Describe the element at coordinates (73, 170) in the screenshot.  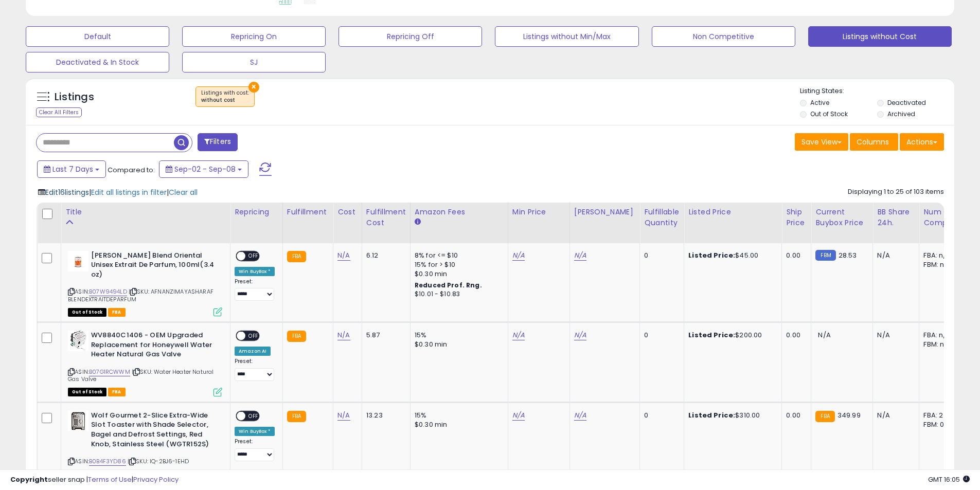
I see `span: Last 7 Days` at that location.